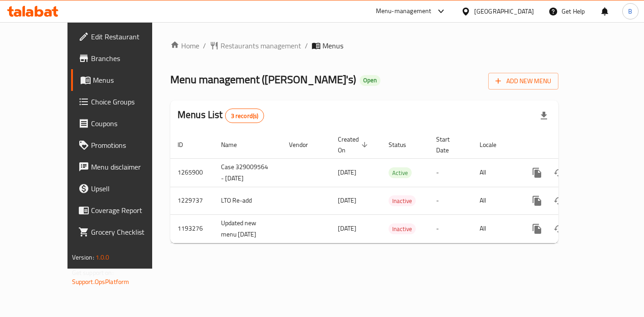 This screenshot has height=317, width=644. What do you see at coordinates (129, 102) in the screenshot?
I see `span: Choice Groups` at bounding box center [129, 102].